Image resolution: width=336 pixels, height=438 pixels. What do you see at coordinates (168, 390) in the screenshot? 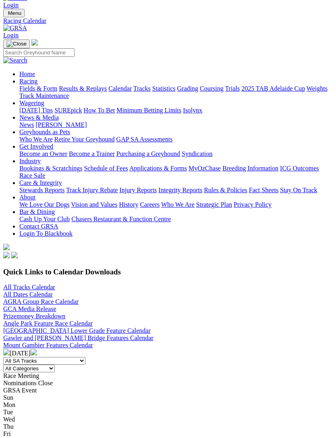
I see `div: GRSA Event` at bounding box center [168, 390].